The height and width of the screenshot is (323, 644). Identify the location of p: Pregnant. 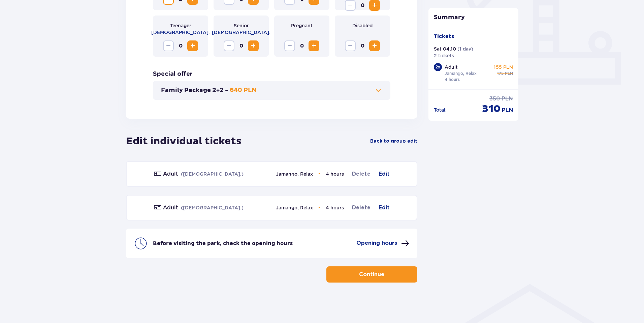
(302, 26).